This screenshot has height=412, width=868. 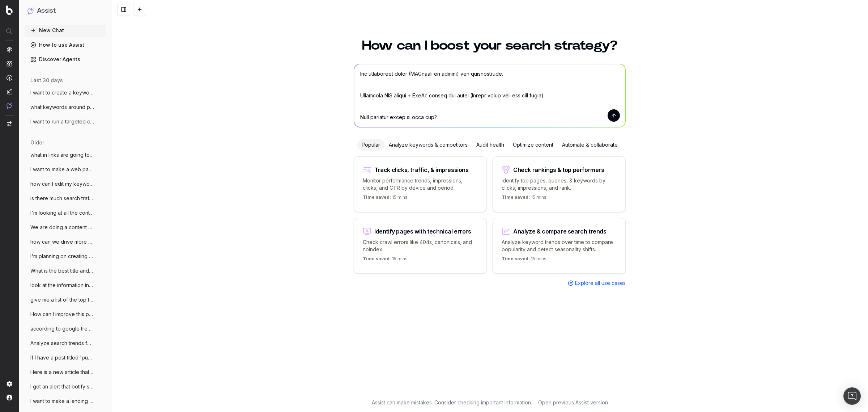 I want to click on button: I want to create a keyword group for all, so click(x=65, y=93).